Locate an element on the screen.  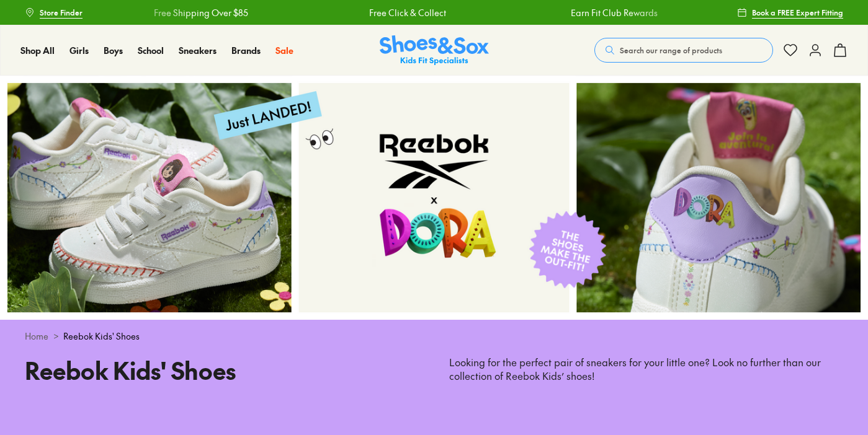
button: Search our range of products is located at coordinates (683, 50).